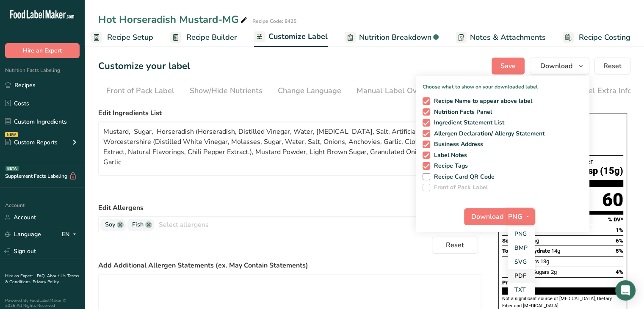  I want to click on a: Notes & Attachments, so click(500, 38).